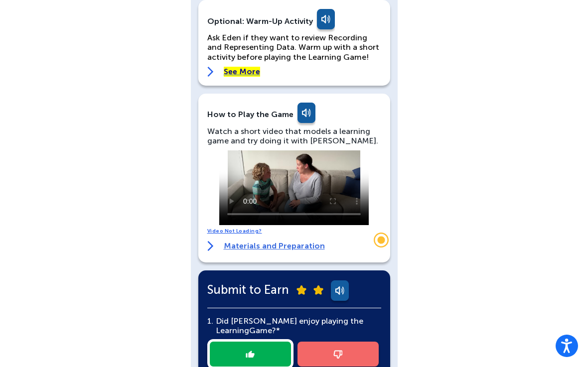 This screenshot has height=367, width=588. I want to click on img: thumb-down-icon.png, so click(338, 354).